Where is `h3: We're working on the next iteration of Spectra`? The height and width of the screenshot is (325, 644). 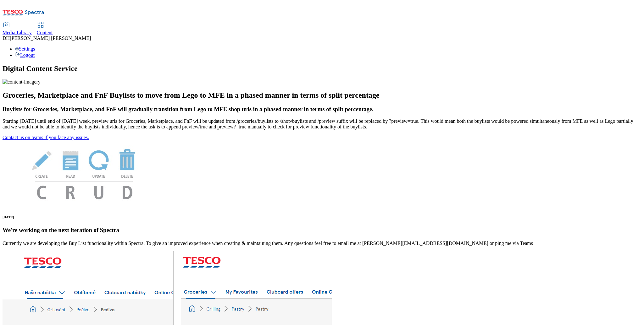 h3: We're working on the next iteration of Spectra is located at coordinates (322, 230).